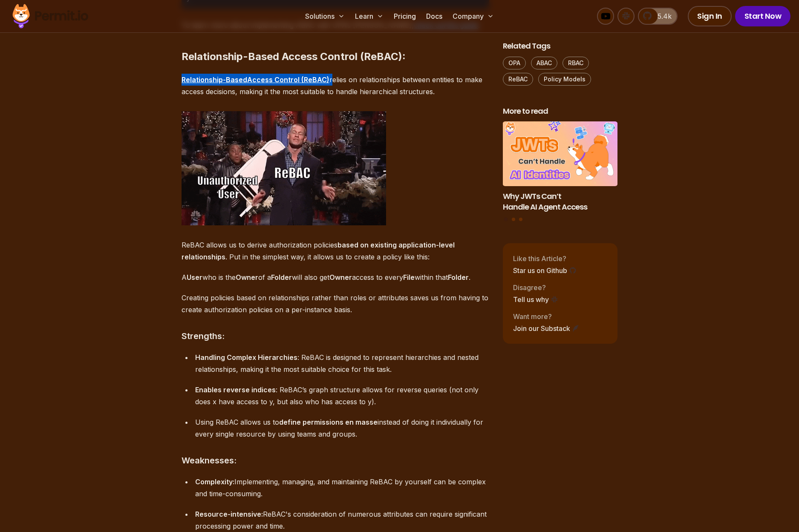 The height and width of the screenshot is (532, 799). What do you see at coordinates (336, 460) in the screenshot?
I see `h3: Weaknesses:` at bounding box center [336, 460].